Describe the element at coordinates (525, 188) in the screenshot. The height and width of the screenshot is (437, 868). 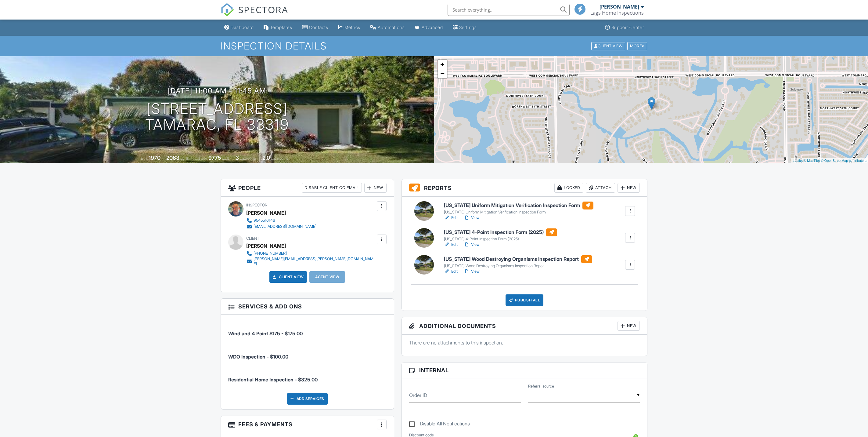
I see `h3: Reports` at that location.